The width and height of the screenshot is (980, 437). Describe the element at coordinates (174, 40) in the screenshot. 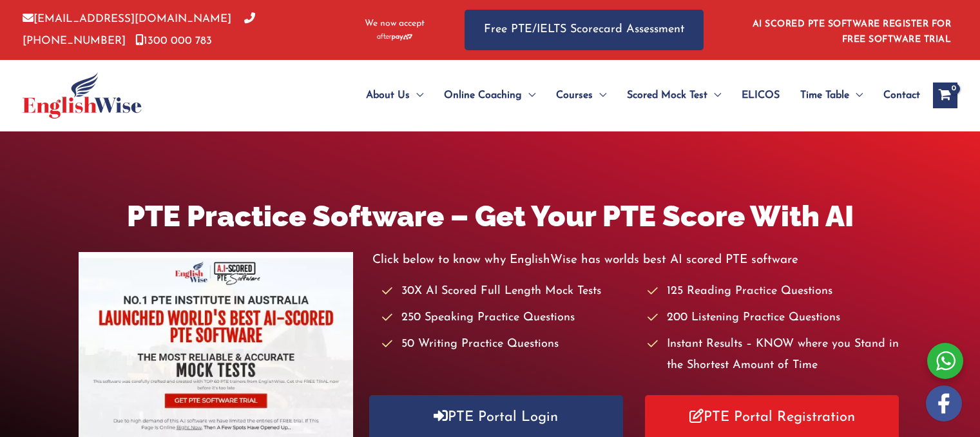

I see `a: 1300 000 783` at that location.